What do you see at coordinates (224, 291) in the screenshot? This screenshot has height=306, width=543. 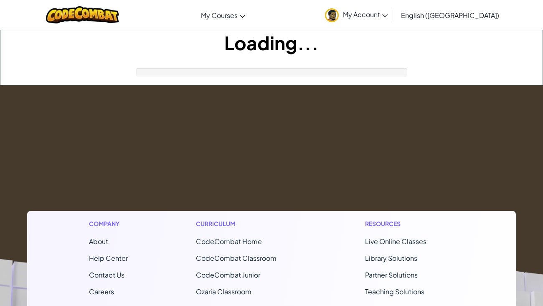 I see `a: Ozaria Classroom` at bounding box center [224, 291].